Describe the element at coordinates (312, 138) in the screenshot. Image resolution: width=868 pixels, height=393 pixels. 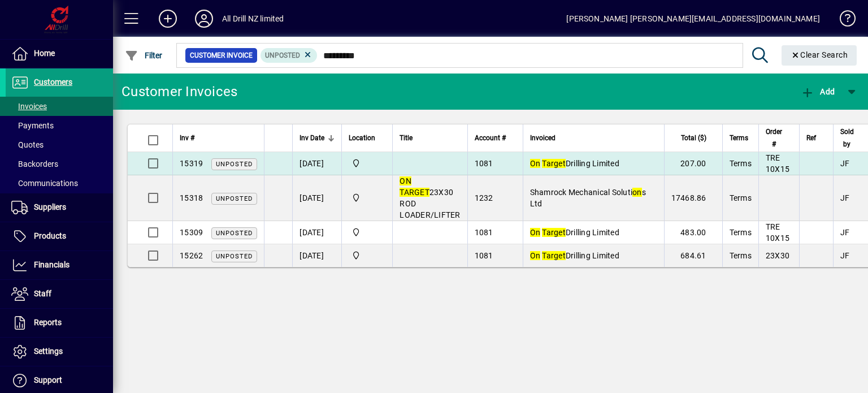
I see `span: Inv Date` at that location.